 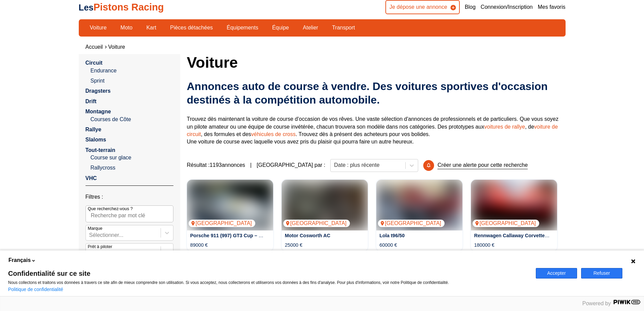 I want to click on button: Refuser, so click(x=602, y=273).